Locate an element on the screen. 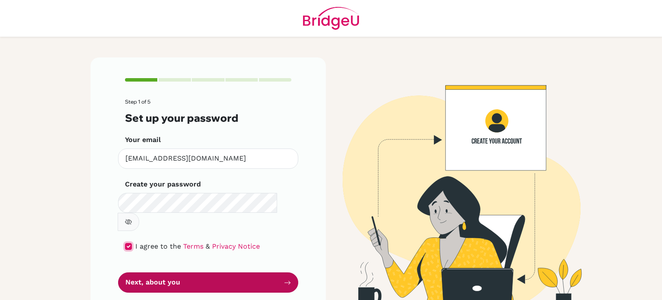 The width and height of the screenshot is (662, 300). input: Insert your email* is located at coordinates (208, 158).